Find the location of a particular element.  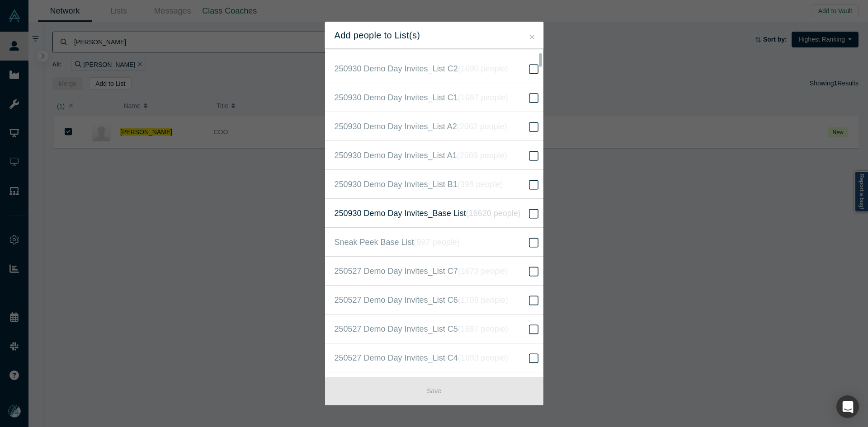

span: 250527 Demo Day Invites_List C6 is located at coordinates (421, 300).